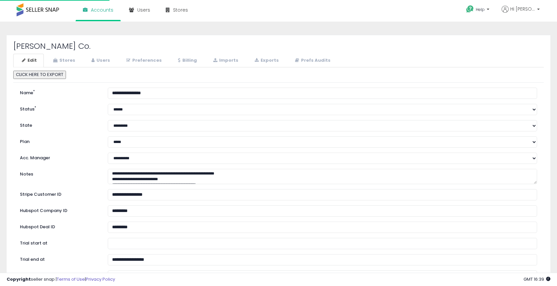 Image resolution: width=557 pixels, height=286 pixels. What do you see at coordinates (61, 279) in the screenshot?
I see `div: seller snap | |` at bounding box center [61, 279].